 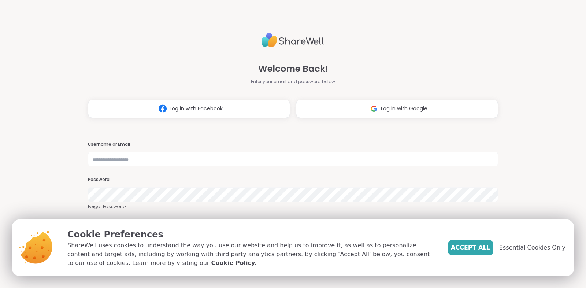 I want to click on span: Accept All, so click(x=471, y=248).